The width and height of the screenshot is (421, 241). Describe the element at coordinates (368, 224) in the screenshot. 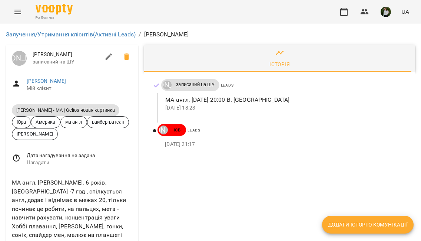

I see `button: Додати історію комунікації` at that location.